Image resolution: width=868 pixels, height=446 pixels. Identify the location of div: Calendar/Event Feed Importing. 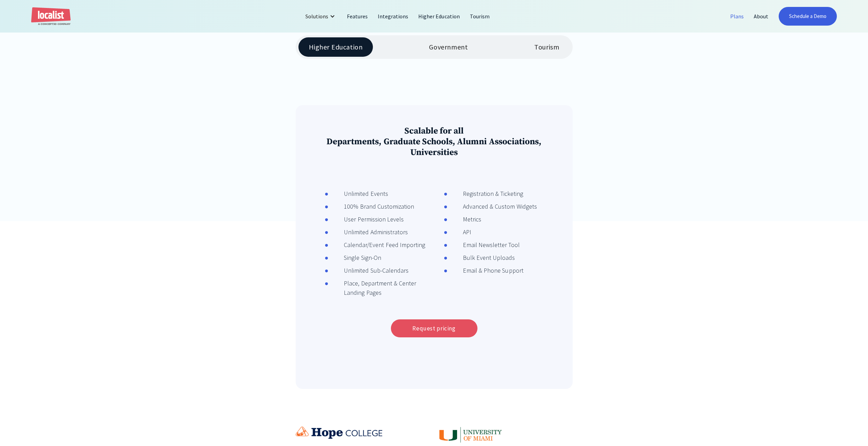
(377, 245).